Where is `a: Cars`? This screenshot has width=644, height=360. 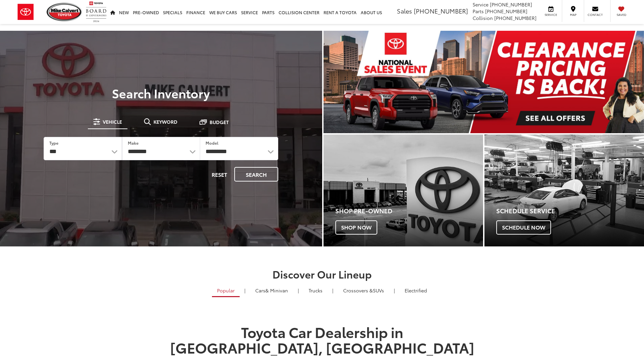
a: Cars is located at coordinates (272, 290).